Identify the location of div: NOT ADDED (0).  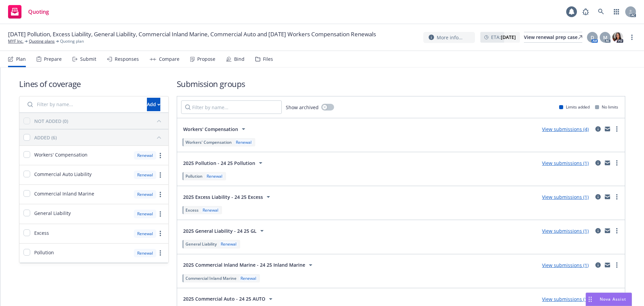
(51, 121).